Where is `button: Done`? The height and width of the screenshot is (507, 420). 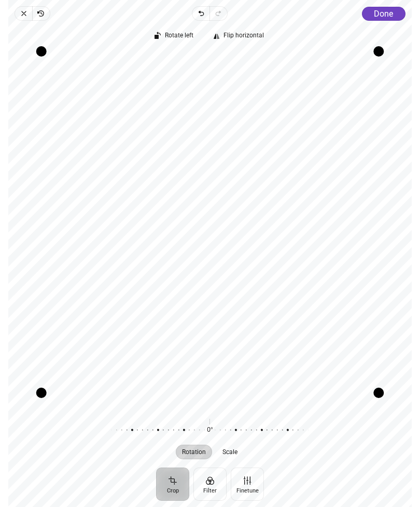
button: Done is located at coordinates (384, 13).